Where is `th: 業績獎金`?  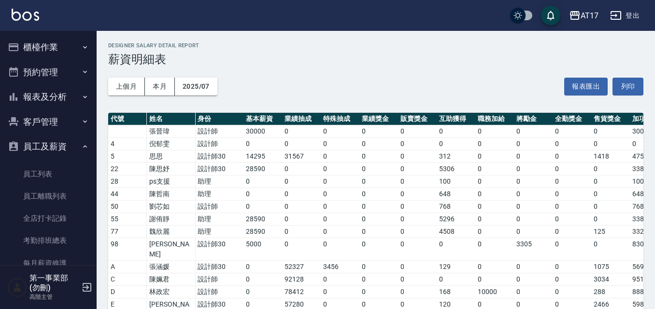
th: 業績獎金 is located at coordinates (378, 119).